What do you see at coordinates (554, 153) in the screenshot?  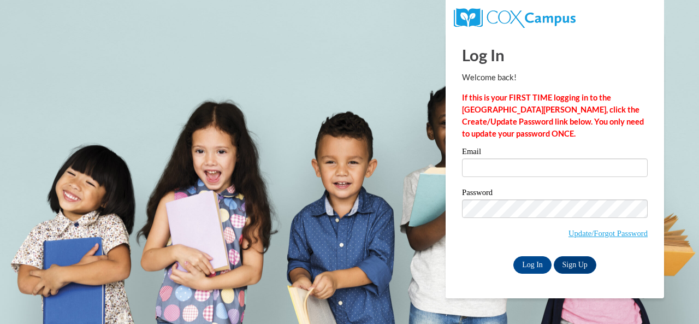 I see `label: Email` at bounding box center [554, 153].